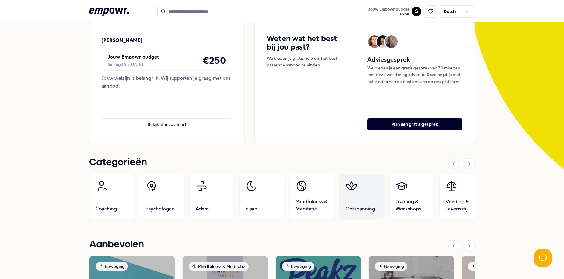 The height and width of the screenshot is (279, 564). What do you see at coordinates (112, 196) in the screenshot?
I see `a: Coaching` at bounding box center [112, 196].